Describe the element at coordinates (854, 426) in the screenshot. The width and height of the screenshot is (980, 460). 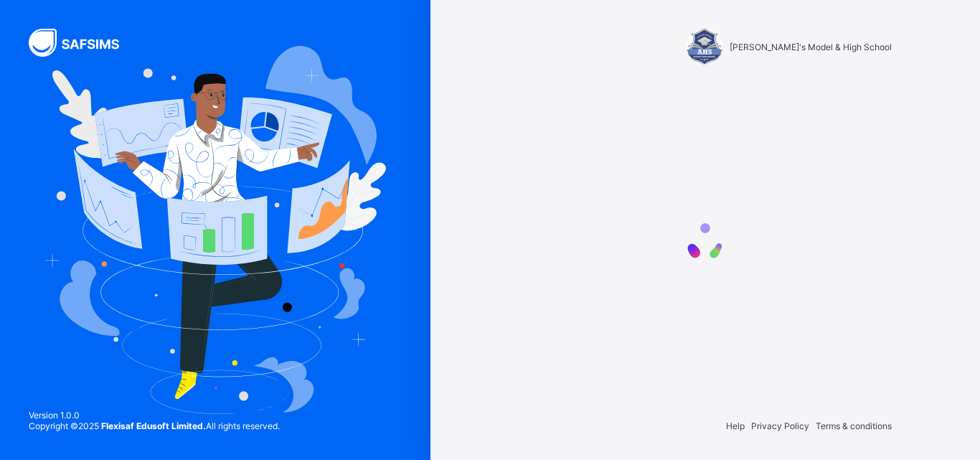
I see `span: Terms & conditions` at that location.